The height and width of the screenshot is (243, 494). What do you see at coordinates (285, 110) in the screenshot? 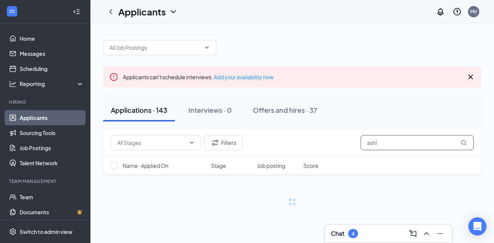
I see `div: Offers and hires · 37` at bounding box center [285, 110].